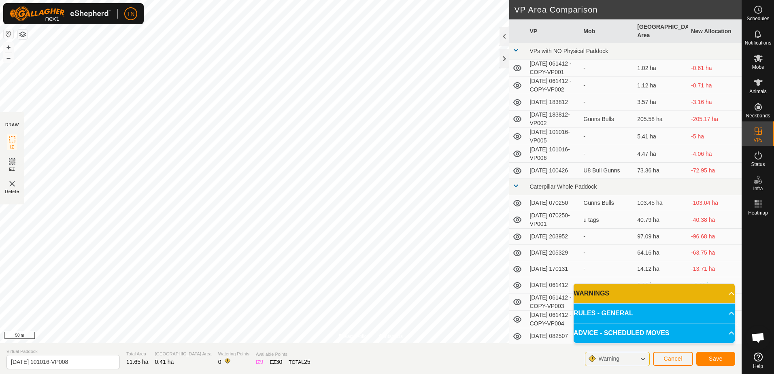  What do you see at coordinates (758, 140) in the screenshot?
I see `span: VPs` at bounding box center [758, 140].